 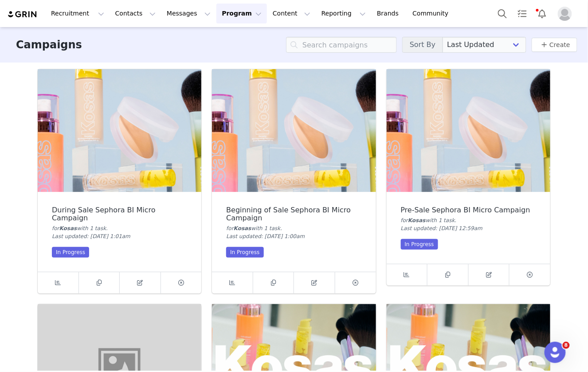 I want to click on button: Messages, so click(x=189, y=13).